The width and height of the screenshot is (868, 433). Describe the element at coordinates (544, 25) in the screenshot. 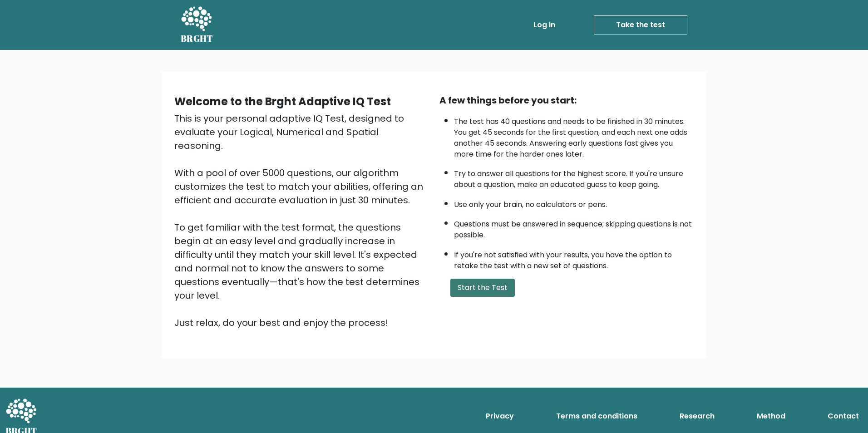

I see `a: Log in` at that location.